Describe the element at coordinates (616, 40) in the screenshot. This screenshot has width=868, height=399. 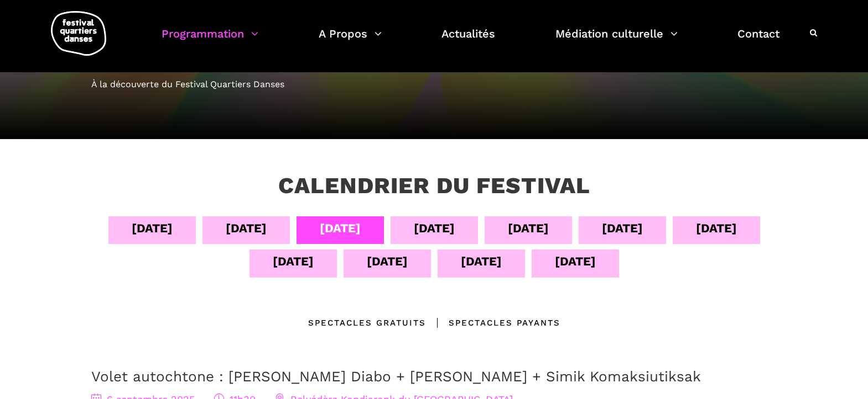
I see `a: Médiation culturelle` at that location.